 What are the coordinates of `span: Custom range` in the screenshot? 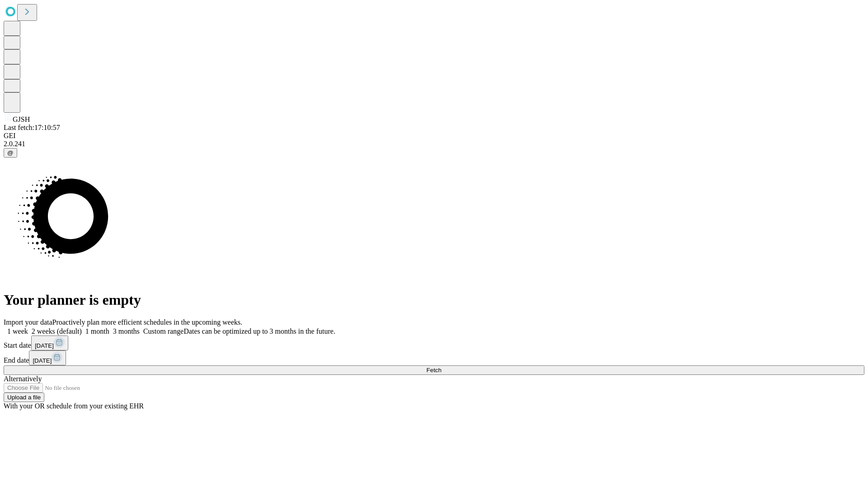 It's located at (163, 331).